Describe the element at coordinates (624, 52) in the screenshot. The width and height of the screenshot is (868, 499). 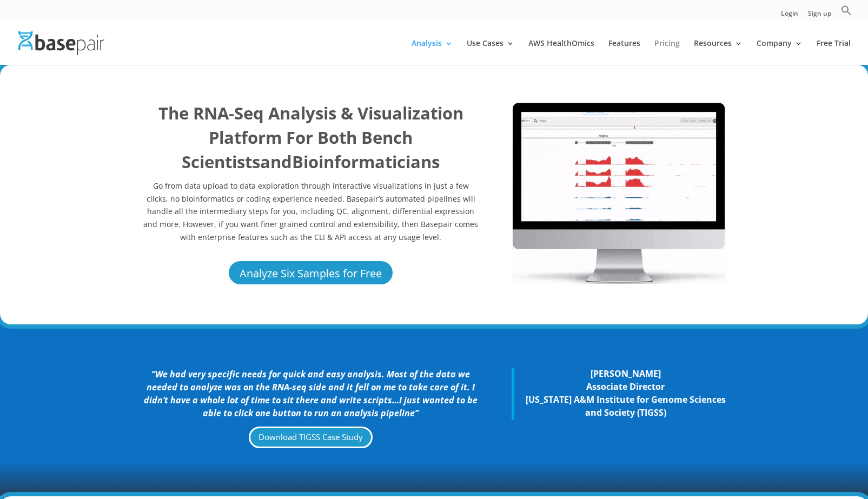
I see `a: Features` at that location.